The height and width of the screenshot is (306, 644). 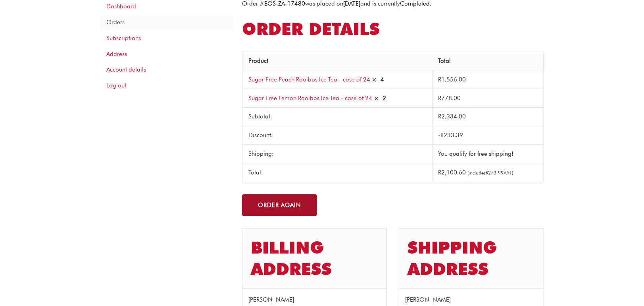 What do you see at coordinates (488, 153) in the screenshot?
I see `td: You qualify for free shipping!` at bounding box center [488, 153].